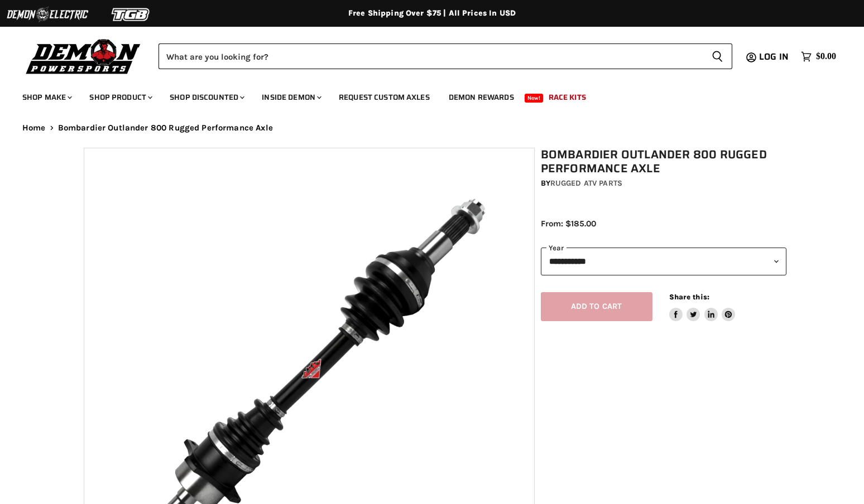 Image resolution: width=864 pixels, height=504 pixels. I want to click on aside: Share this:, so click(702, 307).